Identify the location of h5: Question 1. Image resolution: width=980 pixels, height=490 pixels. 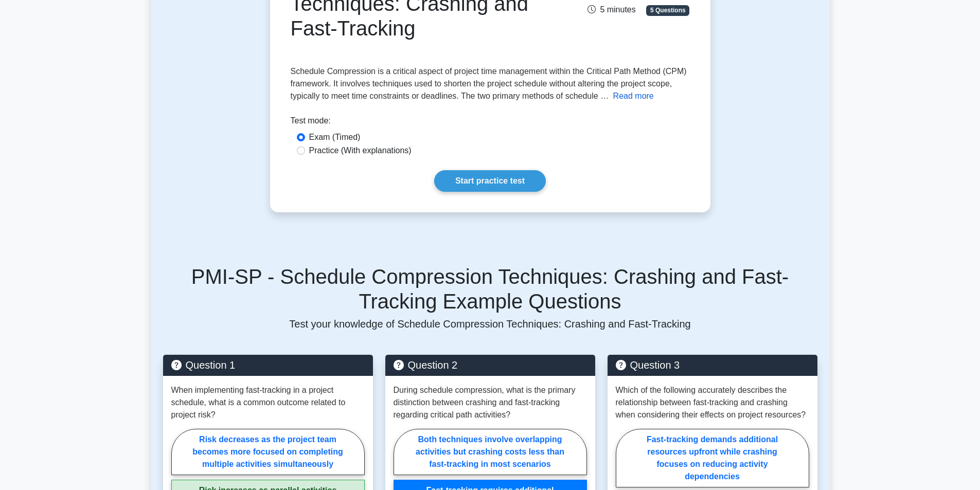
(268, 365).